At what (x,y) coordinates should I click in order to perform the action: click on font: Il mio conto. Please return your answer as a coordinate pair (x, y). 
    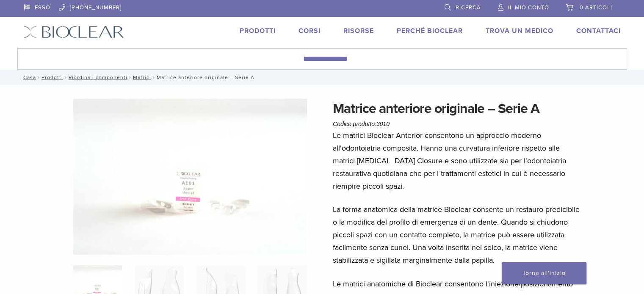
    Looking at the image, I should click on (528, 8).